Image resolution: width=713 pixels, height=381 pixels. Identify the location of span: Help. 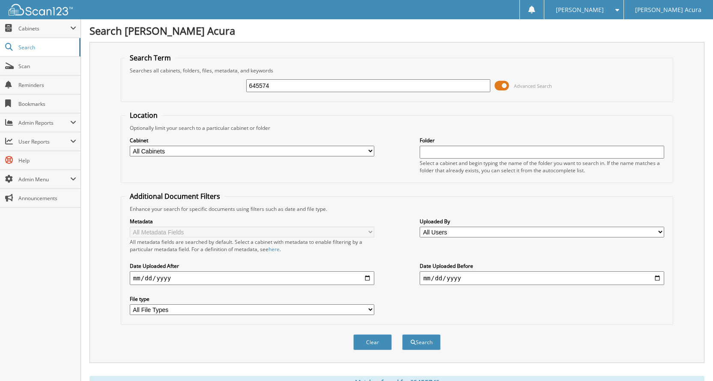
(47, 160).